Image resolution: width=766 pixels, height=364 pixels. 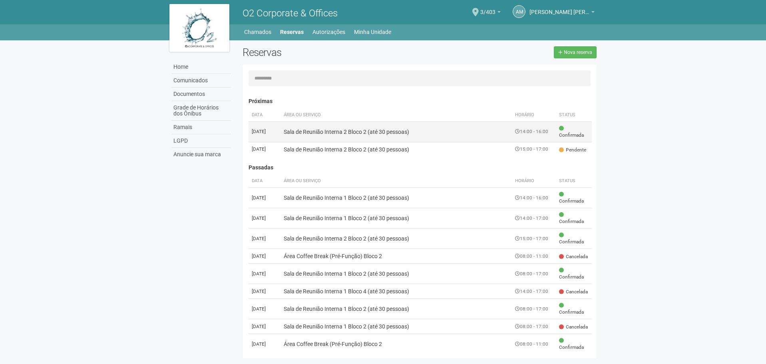 I want to click on a: 3/403, so click(x=490, y=13).